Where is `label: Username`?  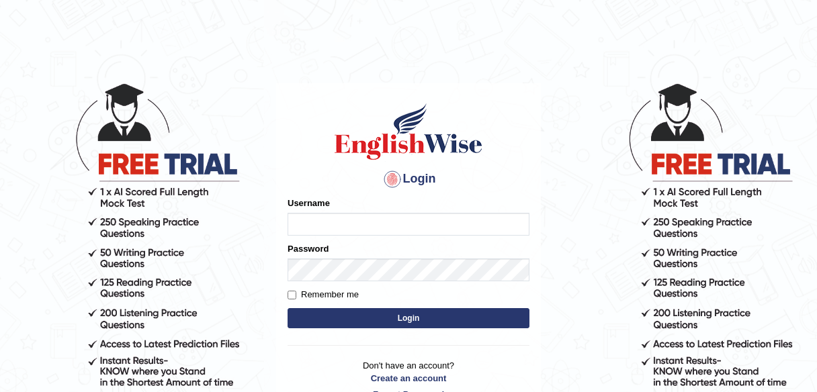 label: Username is located at coordinates (308, 203).